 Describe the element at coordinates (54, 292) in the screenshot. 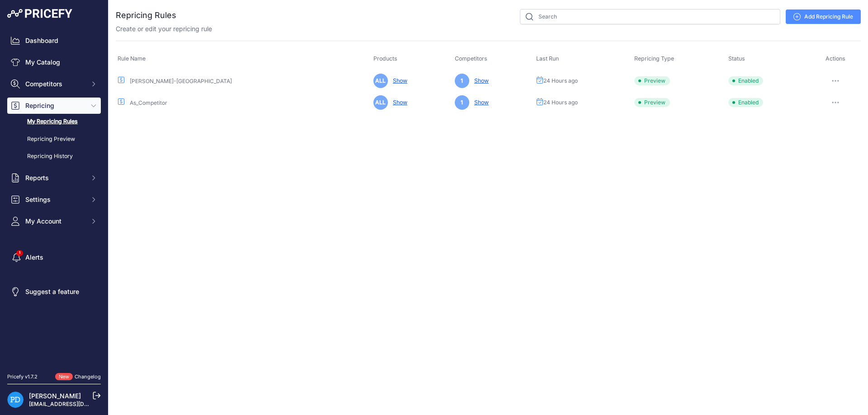

I see `a: Suggest a feature` at that location.